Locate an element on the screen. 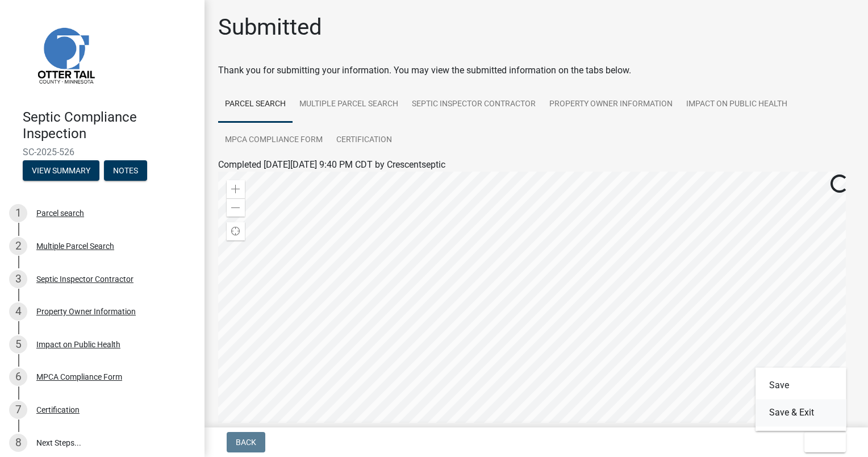 Image resolution: width=868 pixels, height=457 pixels. span: SC-2025-526 is located at coordinates (103, 152).